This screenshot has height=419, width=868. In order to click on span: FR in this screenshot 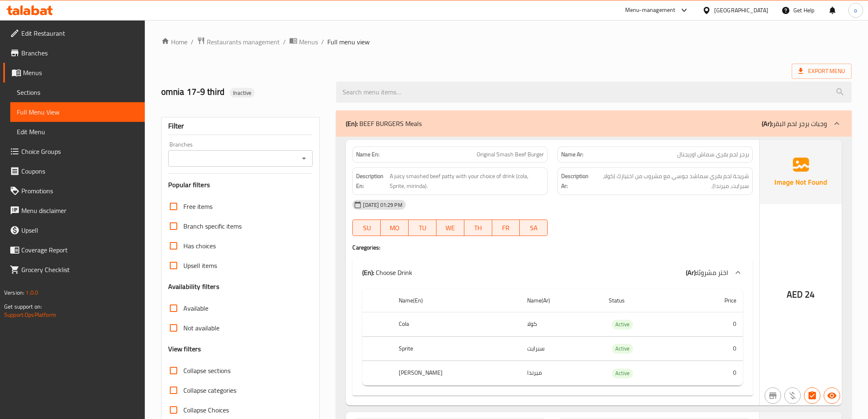, I will do `click(506, 228)`.